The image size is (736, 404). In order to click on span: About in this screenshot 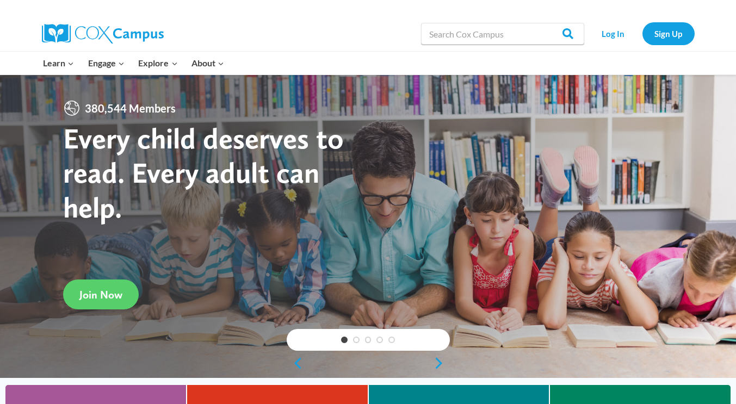, I will do `click(208, 63)`.